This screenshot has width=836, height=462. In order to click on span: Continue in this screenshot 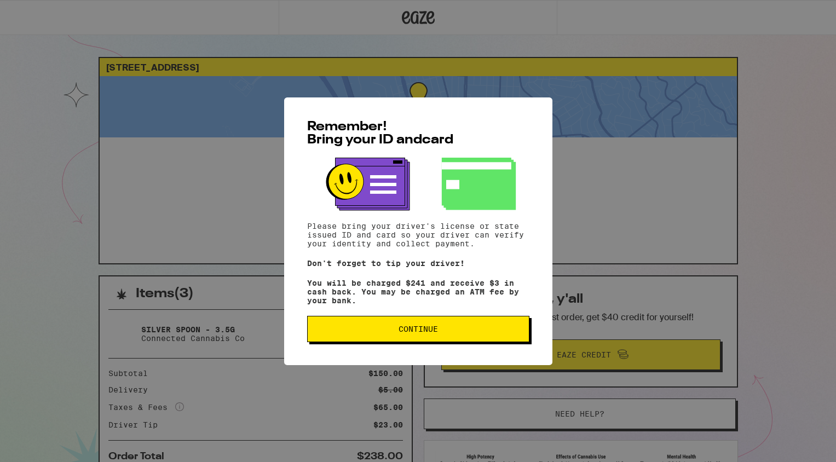, I will do `click(418, 329)`.